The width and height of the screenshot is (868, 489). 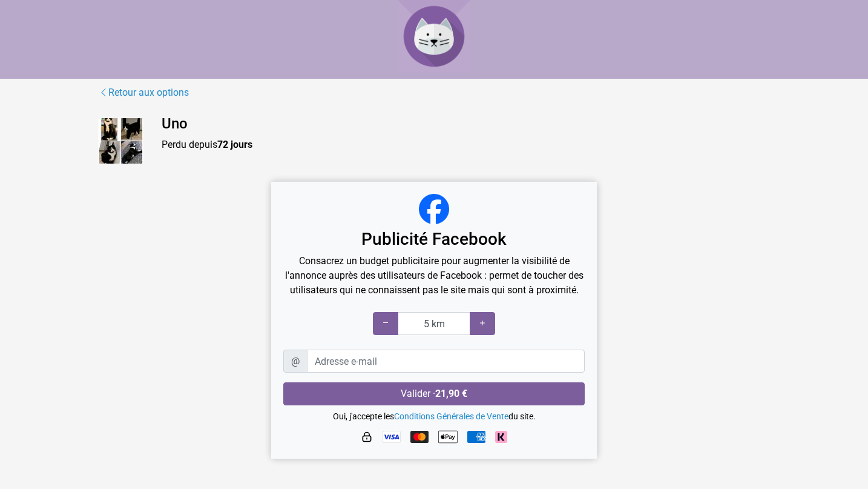 I want to click on button: Valider ·21,90 €, so click(x=434, y=394).